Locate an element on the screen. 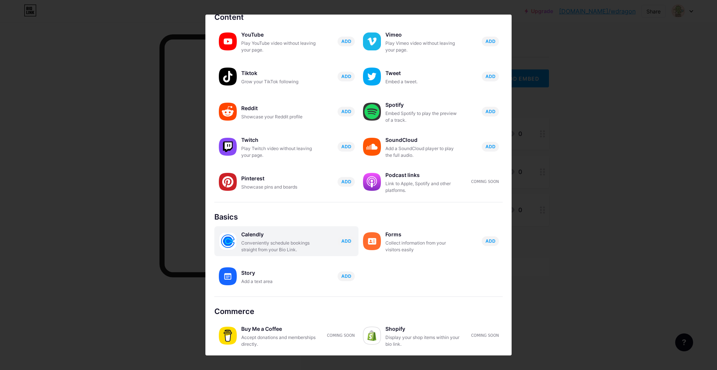 This screenshot has width=717, height=370. img: buymeacoffee is located at coordinates (228, 336).